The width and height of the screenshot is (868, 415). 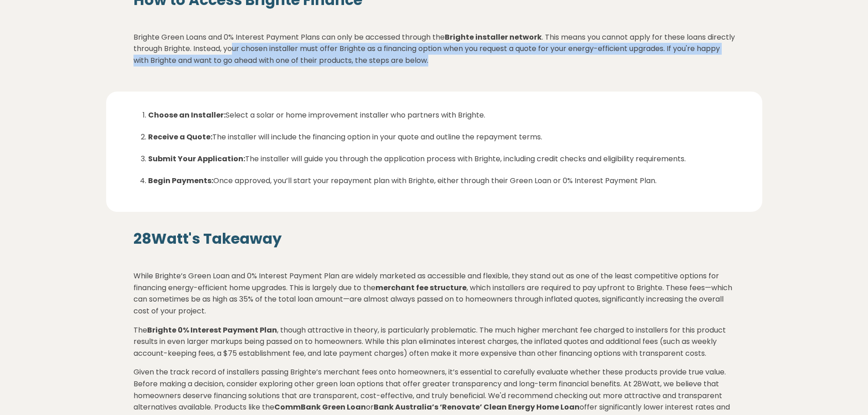 What do you see at coordinates (441, 120) in the screenshot?
I see `li: Select a solar or home improvement installer who partners with Brighte.` at bounding box center [441, 120].